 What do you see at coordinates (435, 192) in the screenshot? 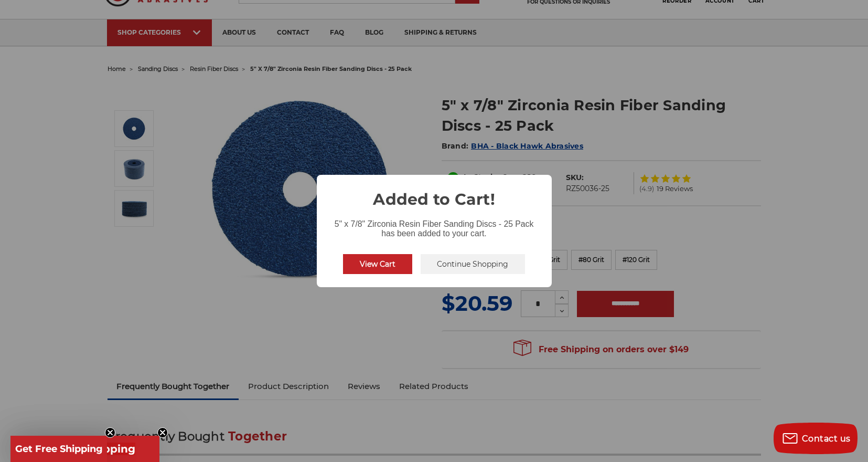
I see `h2: Added to Cart!` at bounding box center [435, 192].